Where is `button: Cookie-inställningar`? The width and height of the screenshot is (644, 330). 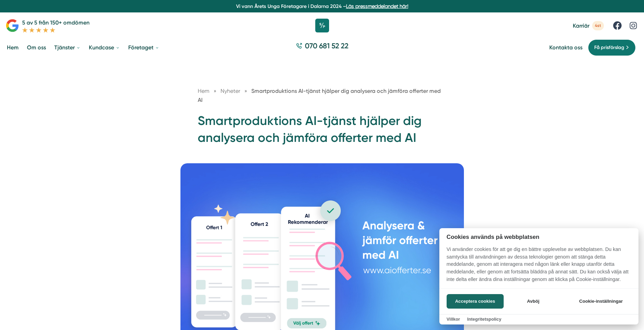 button: Cookie-inställningar is located at coordinates (601, 302).